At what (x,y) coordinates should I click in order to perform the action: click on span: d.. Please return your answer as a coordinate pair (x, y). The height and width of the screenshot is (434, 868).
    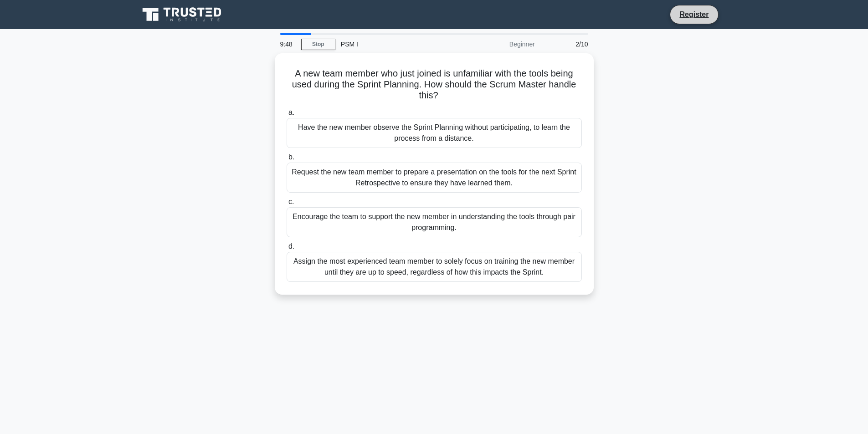
    Looking at the image, I should click on (291, 245).